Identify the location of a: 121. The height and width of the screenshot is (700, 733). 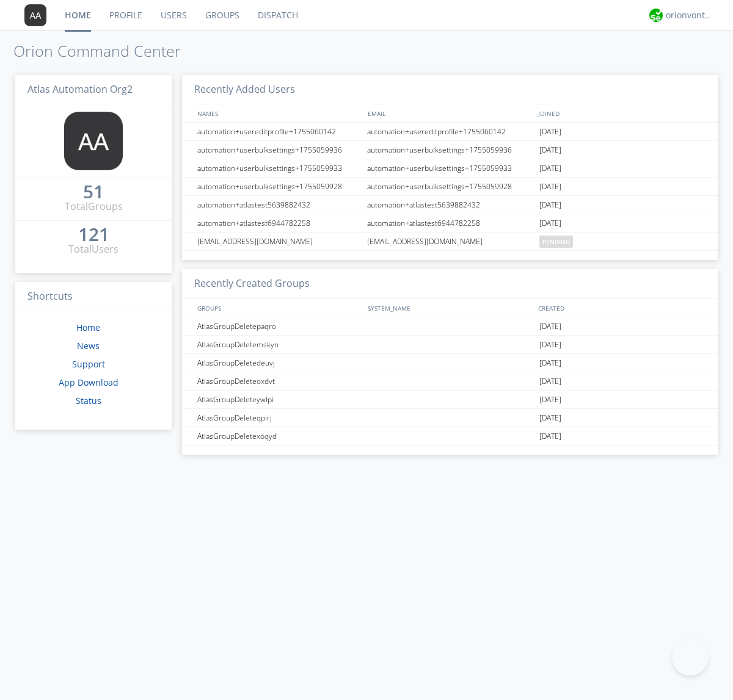
(93, 235).